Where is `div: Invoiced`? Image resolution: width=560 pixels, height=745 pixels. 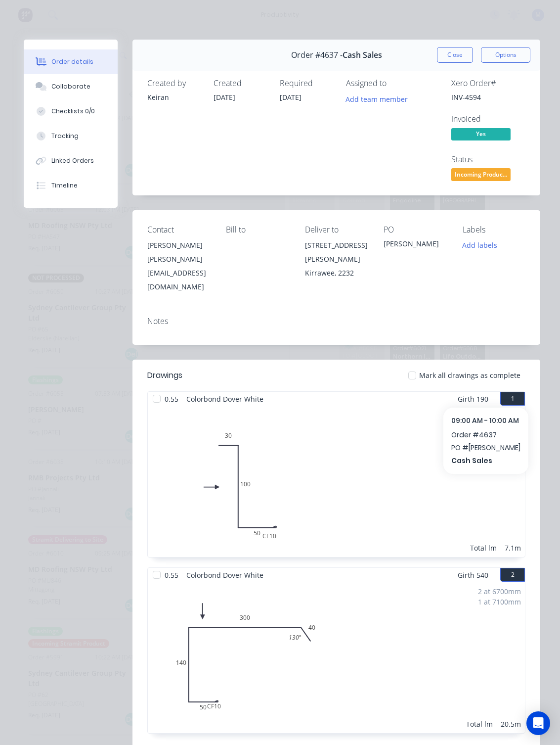 div: Invoiced is located at coordinates (488, 118).